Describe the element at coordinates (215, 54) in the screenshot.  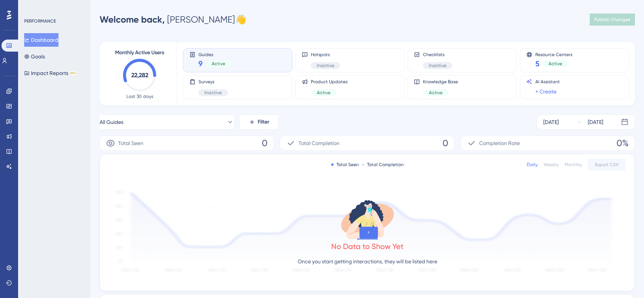
I see `span: Guides` at that location.